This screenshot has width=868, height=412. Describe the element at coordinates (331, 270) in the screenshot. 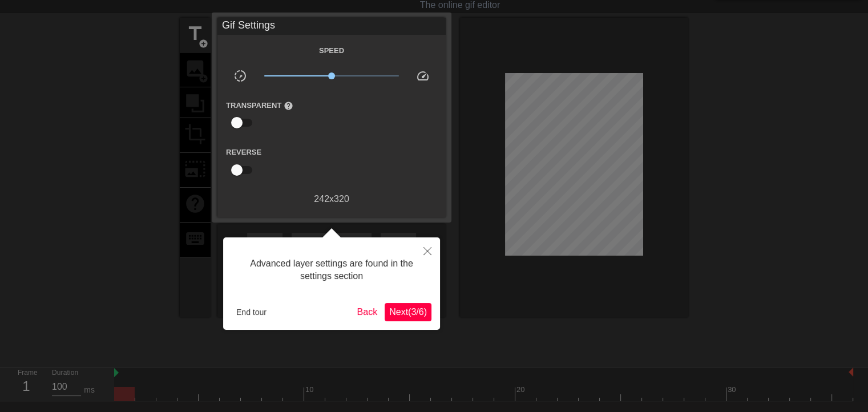

I see `div: Advanced layer settings are found in the settings section` at that location.